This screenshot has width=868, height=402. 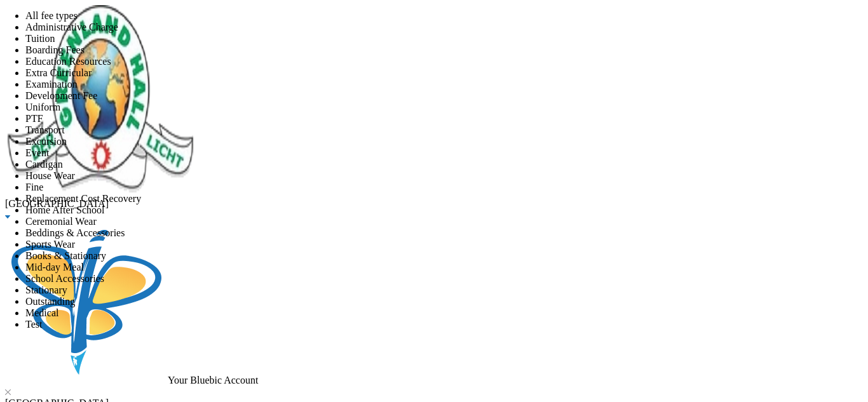 I want to click on span: Stationary, so click(x=47, y=290).